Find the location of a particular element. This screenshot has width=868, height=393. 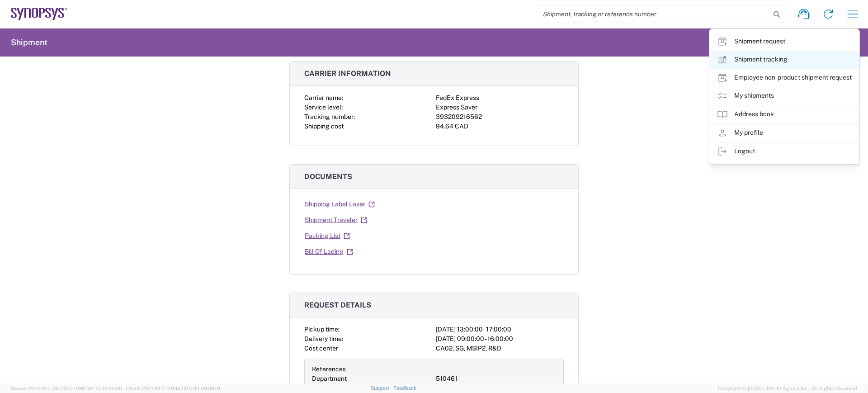

span: Client: 2025.19.0-129fbcf is located at coordinates (173, 388).